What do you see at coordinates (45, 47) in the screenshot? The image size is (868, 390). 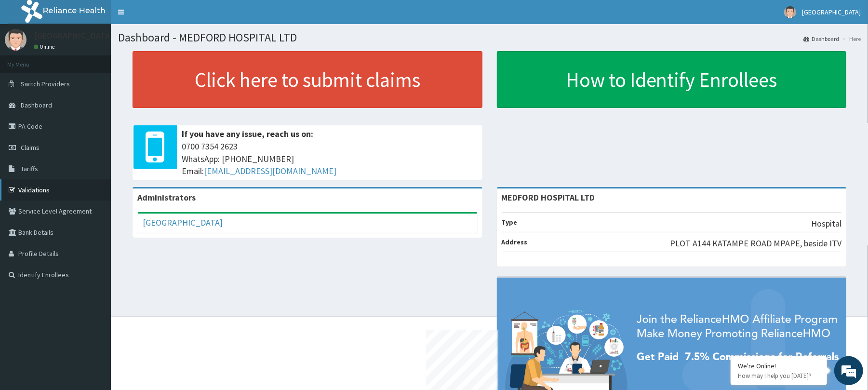 I see `a: Online` at bounding box center [45, 47].